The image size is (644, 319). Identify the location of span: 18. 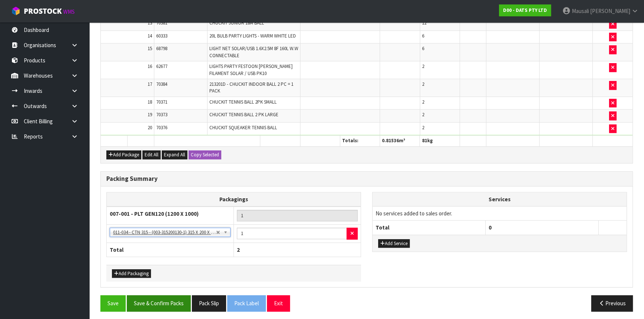
(150, 102).